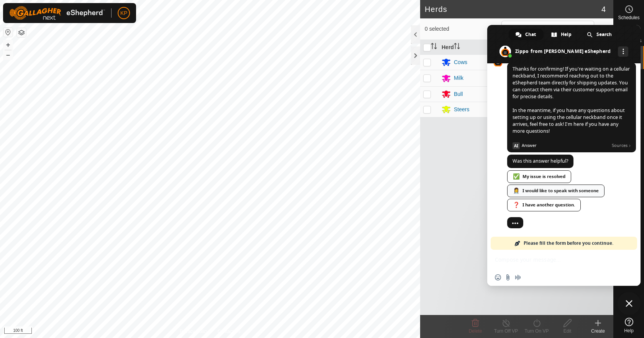 The image size is (644, 338). I want to click on a: Contact Us, so click(229, 331).